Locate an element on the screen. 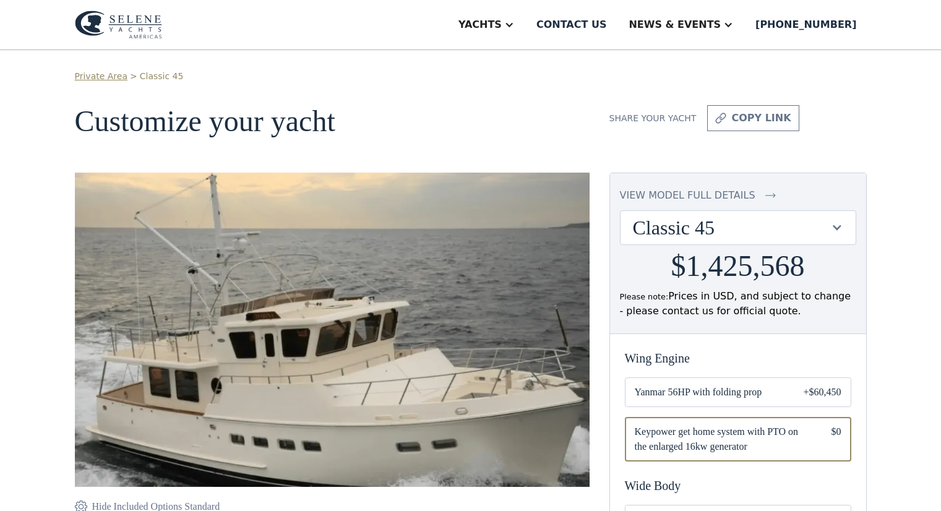 The width and height of the screenshot is (941, 511). div: Yachts is located at coordinates (480, 25).